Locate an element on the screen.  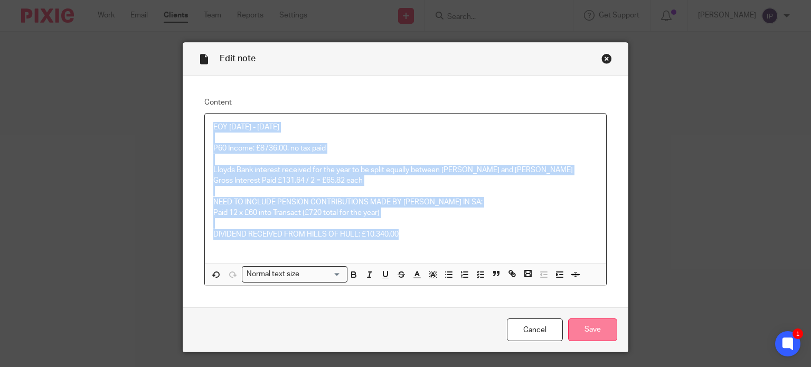
p: DIVIDEND RECEIVED FROM HILLS OF HULL: £10,340.00 is located at coordinates (406, 234).